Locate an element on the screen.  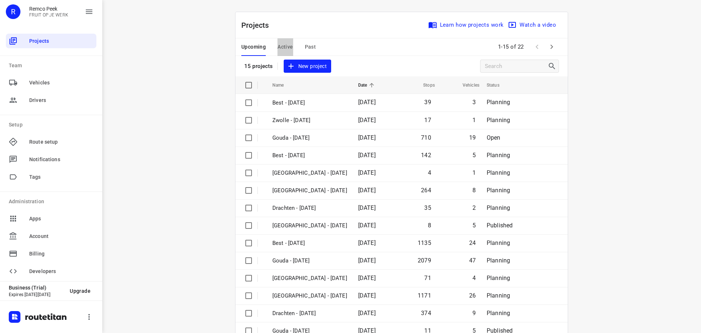
button: New project is located at coordinates (307, 66).